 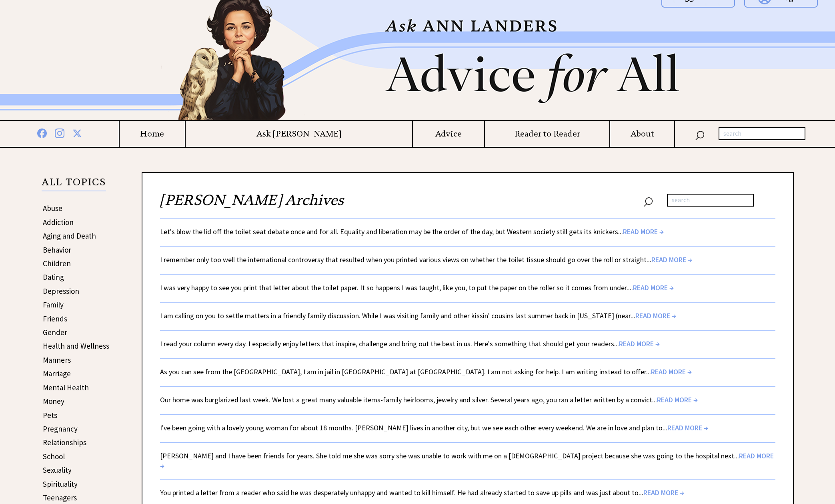 I want to click on a: About, so click(x=642, y=134).